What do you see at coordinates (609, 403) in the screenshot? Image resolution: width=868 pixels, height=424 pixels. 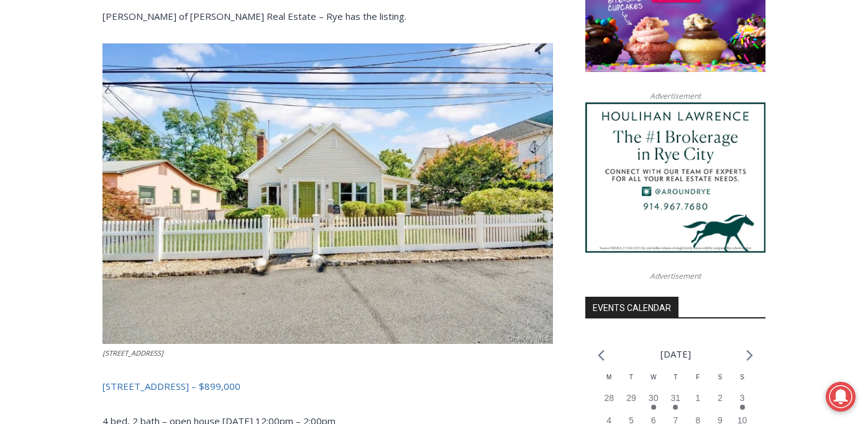 I see `button: 28` at bounding box center [609, 403].